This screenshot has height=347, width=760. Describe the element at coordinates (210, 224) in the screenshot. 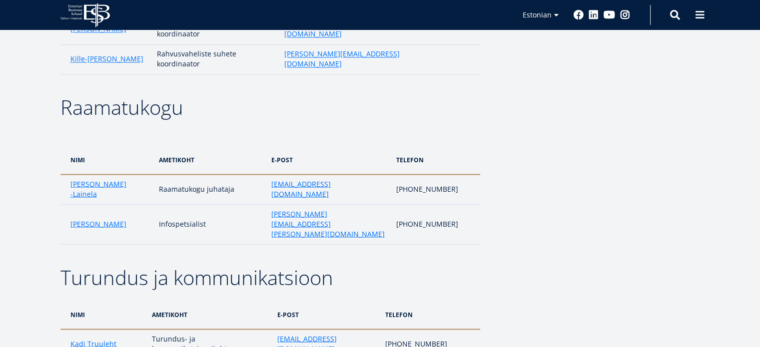

I see `td: Infospetsialist` at that location.